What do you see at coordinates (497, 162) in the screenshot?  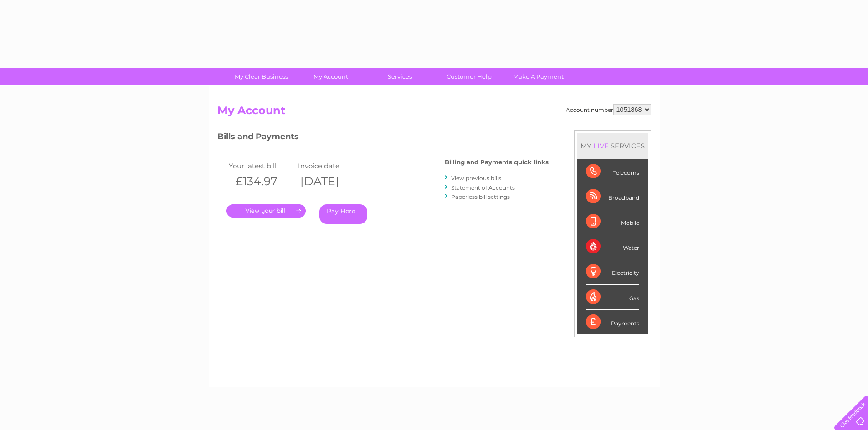 I see `h4: Billing and Payments quick links` at bounding box center [497, 162].